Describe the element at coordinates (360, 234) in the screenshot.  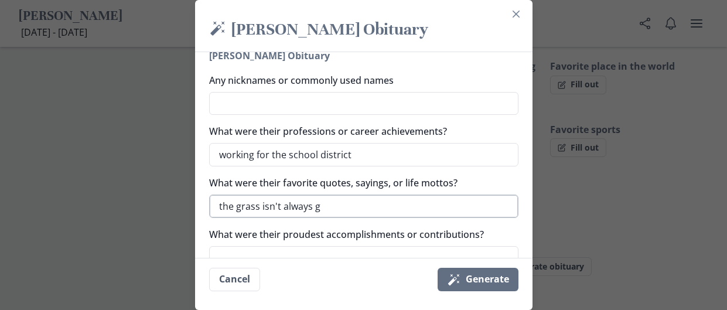
I see `label: What were their proudest accomplishments or contributions?` at that location.